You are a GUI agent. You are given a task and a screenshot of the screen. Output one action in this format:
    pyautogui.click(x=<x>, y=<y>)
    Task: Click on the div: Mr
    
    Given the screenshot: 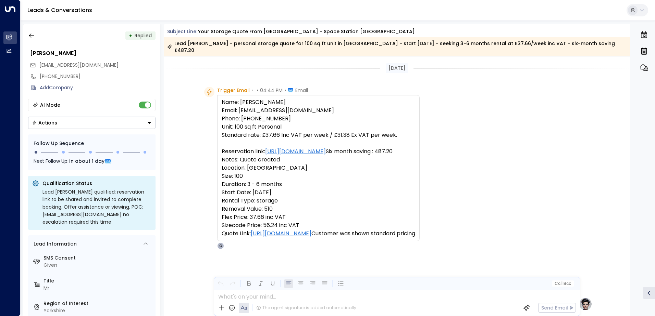 What is the action you would take?
    pyautogui.click(x=98, y=288)
    